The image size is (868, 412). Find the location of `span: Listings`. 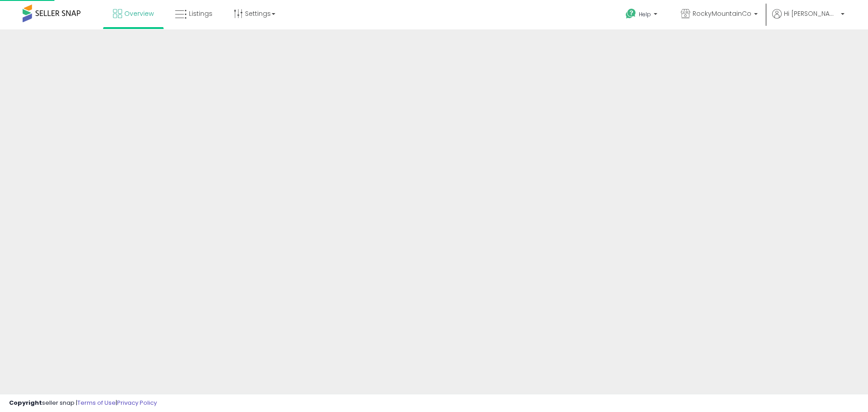

span: Listings is located at coordinates (201, 14).